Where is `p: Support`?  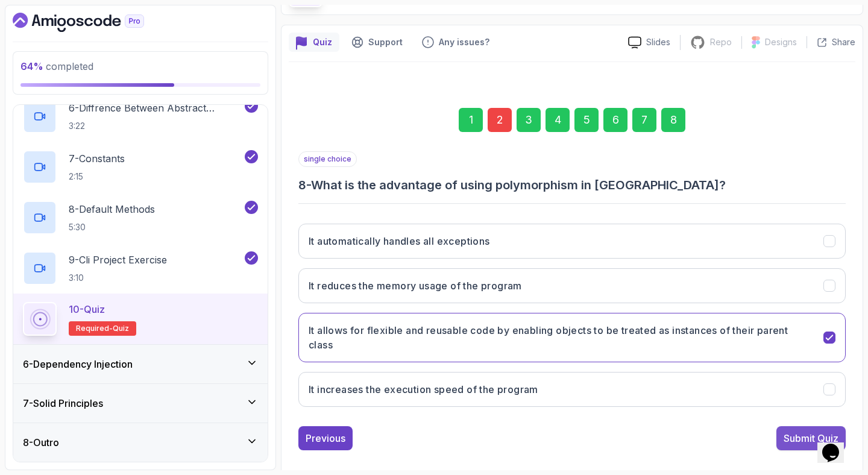 p: Support is located at coordinates (385, 42).